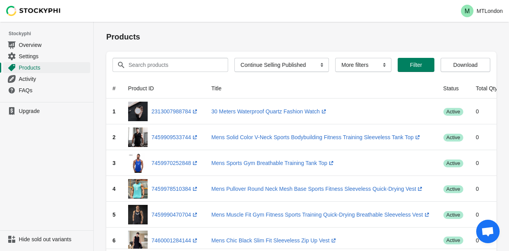  I want to click on text: M, so click(467, 11).